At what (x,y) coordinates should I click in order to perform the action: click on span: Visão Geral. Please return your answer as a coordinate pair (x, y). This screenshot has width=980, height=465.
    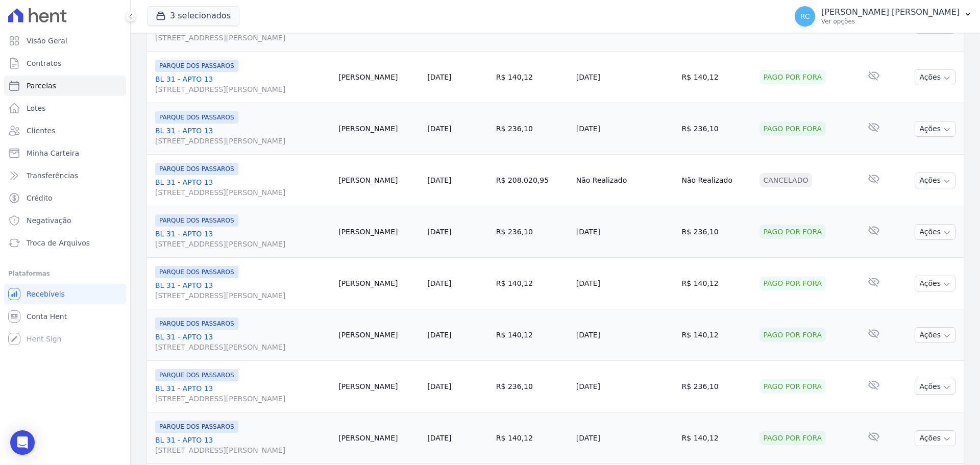
    Looking at the image, I should click on (47, 41).